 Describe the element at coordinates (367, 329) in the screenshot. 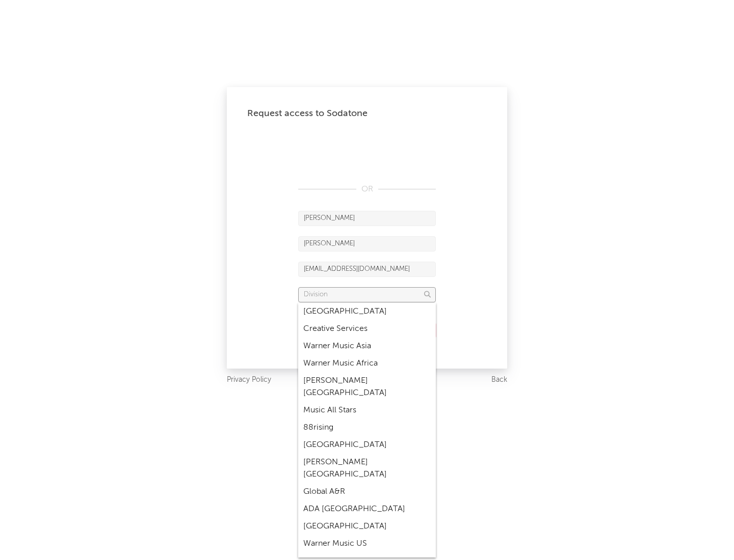

I see `div: Creative Services` at that location.